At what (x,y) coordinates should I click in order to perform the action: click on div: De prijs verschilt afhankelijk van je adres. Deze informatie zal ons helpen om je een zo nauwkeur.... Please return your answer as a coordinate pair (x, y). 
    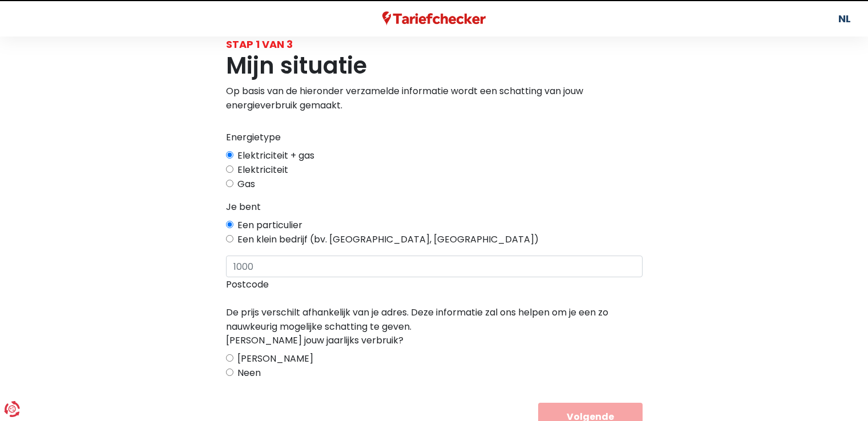
    Looking at the image, I should click on (434, 320).